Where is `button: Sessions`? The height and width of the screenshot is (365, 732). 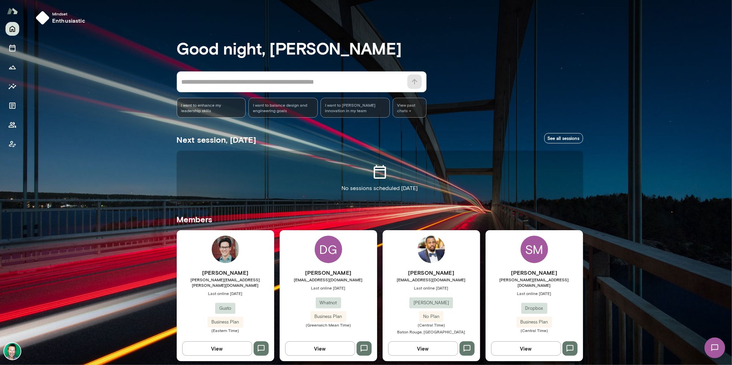 button: Sessions is located at coordinates (12, 48).